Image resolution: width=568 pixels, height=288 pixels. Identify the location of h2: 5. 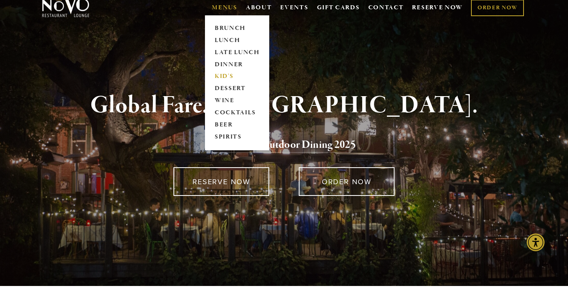
(284, 145).